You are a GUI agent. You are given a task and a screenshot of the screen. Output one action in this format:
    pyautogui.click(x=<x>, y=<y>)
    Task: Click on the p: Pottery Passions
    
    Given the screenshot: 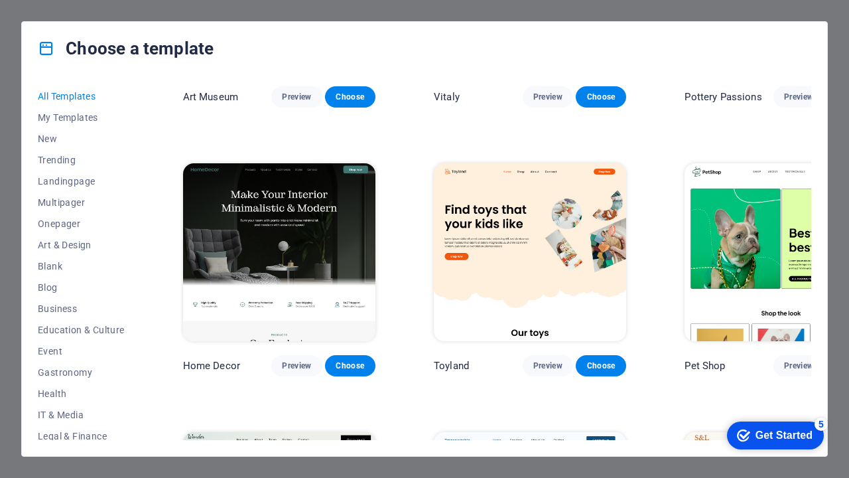 What is the action you would take?
    pyautogui.click(x=723, y=97)
    